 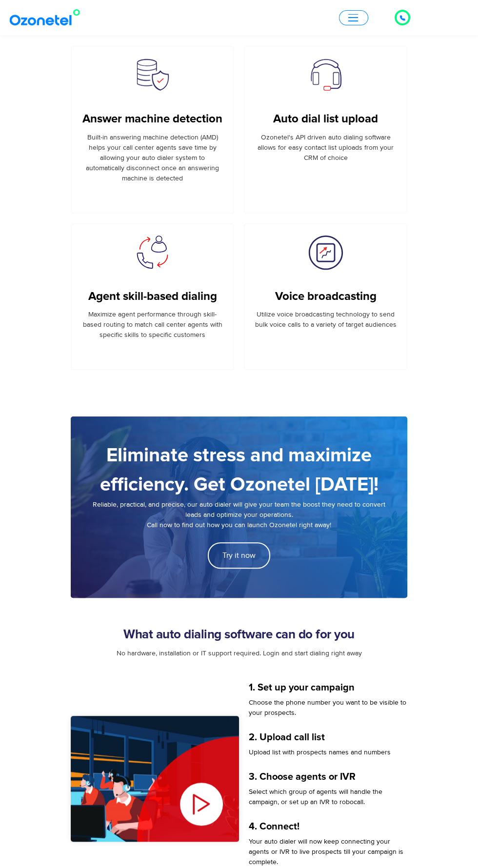 I want to click on a: Auto dial list upload, so click(x=326, y=119).